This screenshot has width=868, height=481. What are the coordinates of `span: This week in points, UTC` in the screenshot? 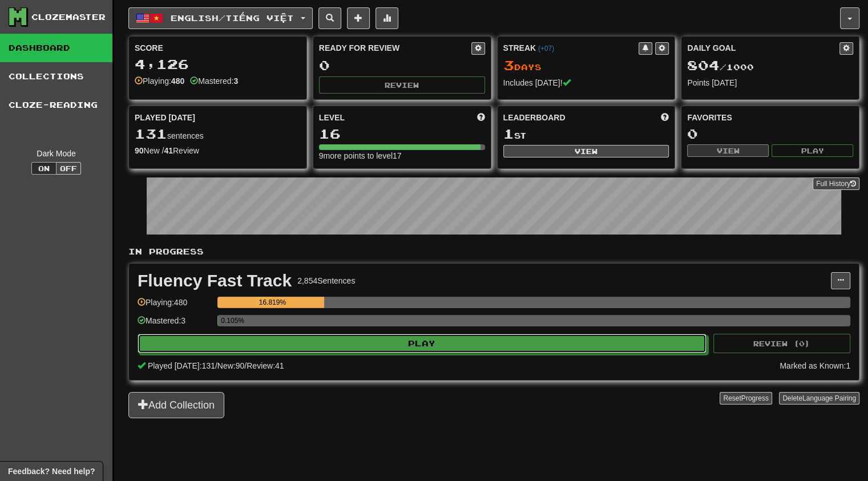 It's located at (665, 118).